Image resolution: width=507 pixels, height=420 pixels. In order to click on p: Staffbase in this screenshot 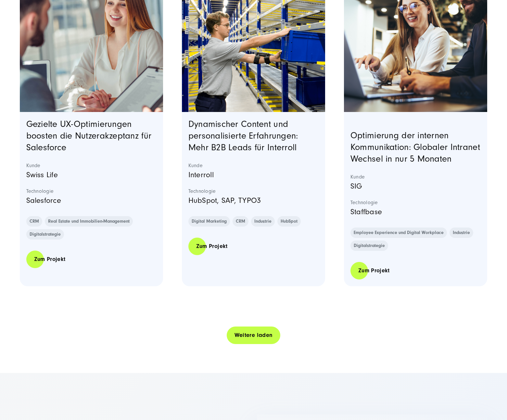, I will do `click(416, 212)`.